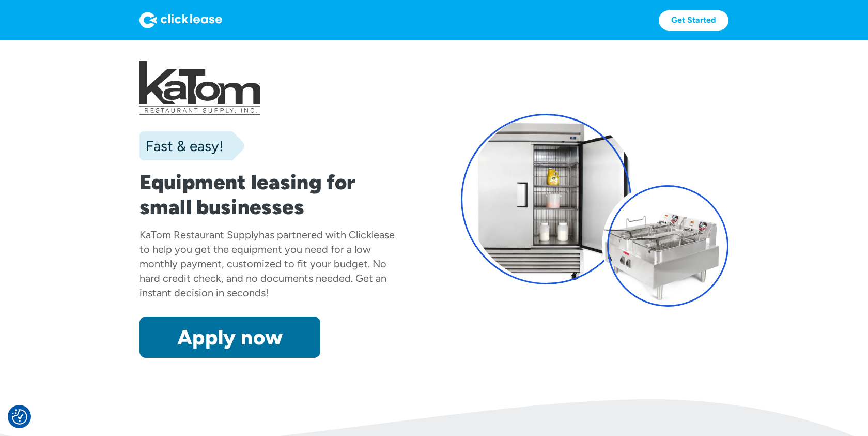  What do you see at coordinates (181, 20) in the screenshot?
I see `img: Logo` at bounding box center [181, 20].